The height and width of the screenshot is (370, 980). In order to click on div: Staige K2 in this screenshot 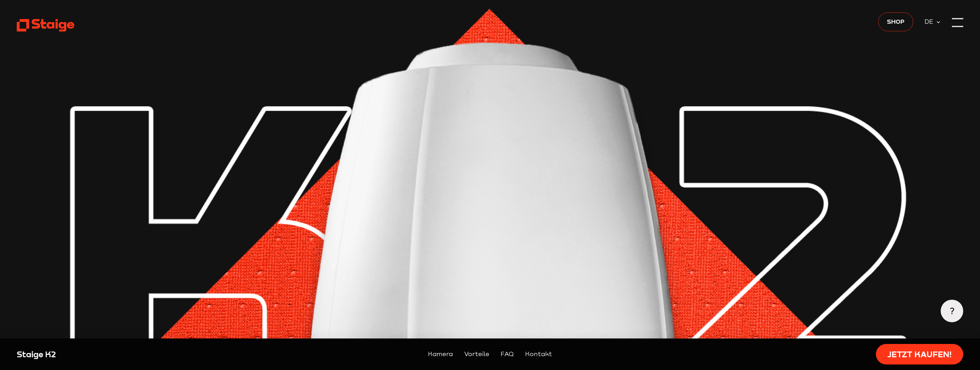, I will do `click(132, 355)`.